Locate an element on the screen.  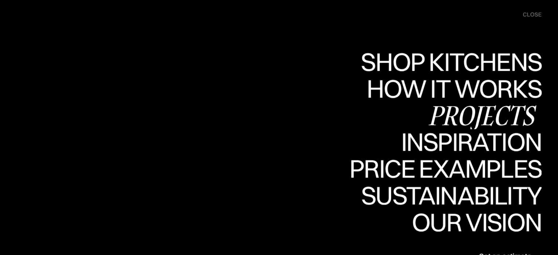
a: How it worksHow it works is located at coordinates (453, 89).